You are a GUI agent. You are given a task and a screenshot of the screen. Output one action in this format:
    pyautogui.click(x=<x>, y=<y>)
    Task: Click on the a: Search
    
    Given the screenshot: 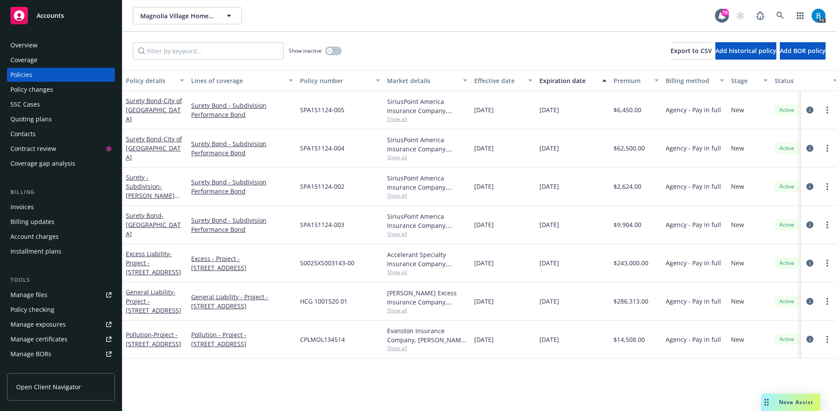 What is the action you would take?
    pyautogui.click(x=780, y=16)
    